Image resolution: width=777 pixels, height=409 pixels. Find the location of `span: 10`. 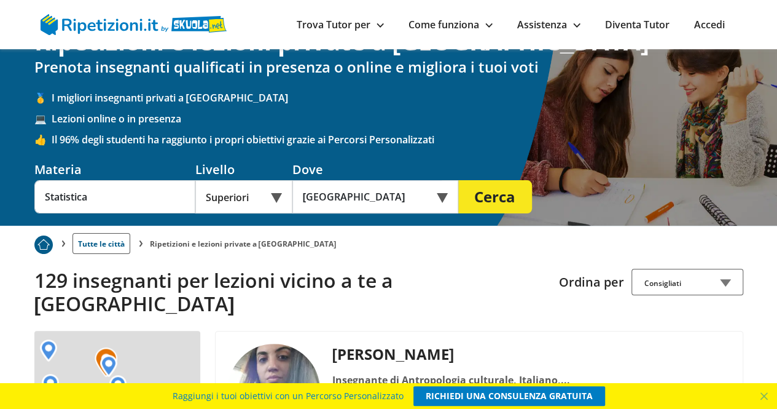

span: 10 is located at coordinates (677, 387).